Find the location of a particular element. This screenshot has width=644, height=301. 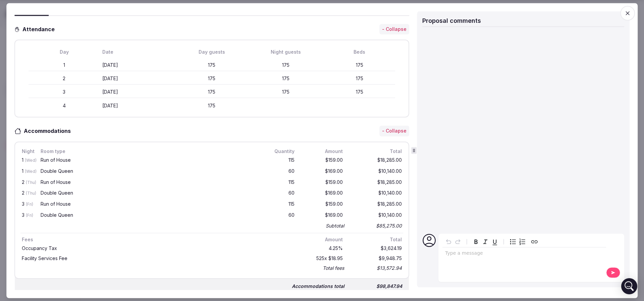

div: 4.25 % is located at coordinates (322, 249).